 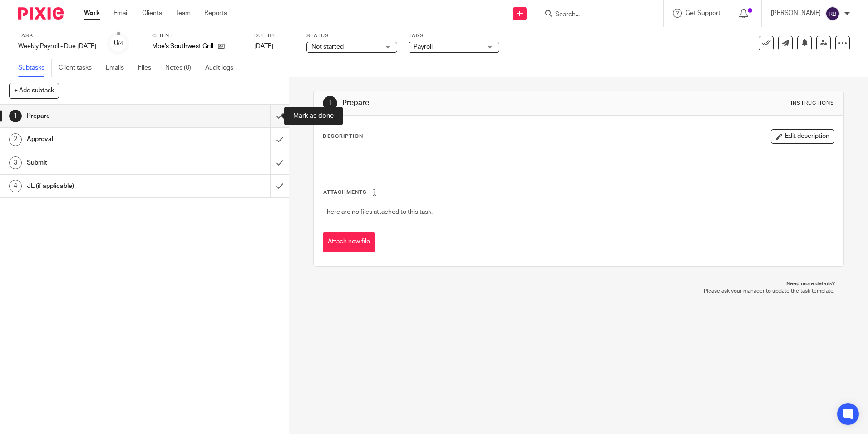 I want to click on div: 3, so click(x=15, y=162).